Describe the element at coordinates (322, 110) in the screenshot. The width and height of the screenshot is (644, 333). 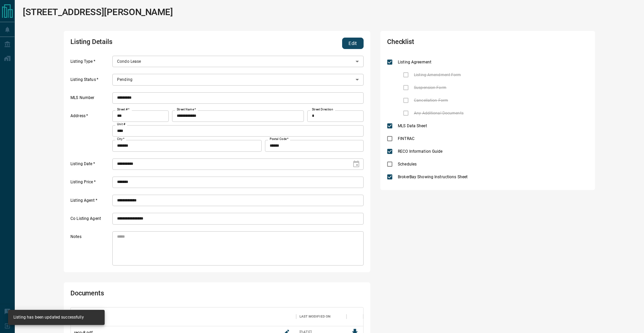
I see `label: Street Direction` at that location.